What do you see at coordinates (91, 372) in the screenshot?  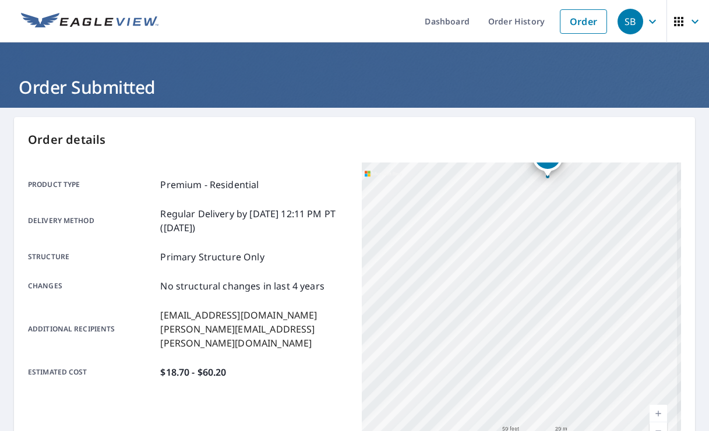 I see `p: Estimated cost` at bounding box center [91, 372].